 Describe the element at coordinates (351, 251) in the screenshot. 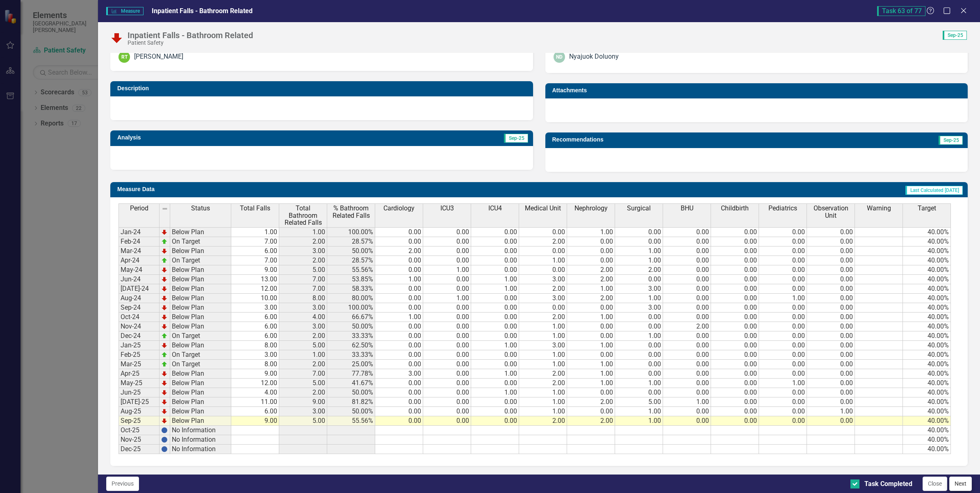

I see `td: 50.00%` at that location.